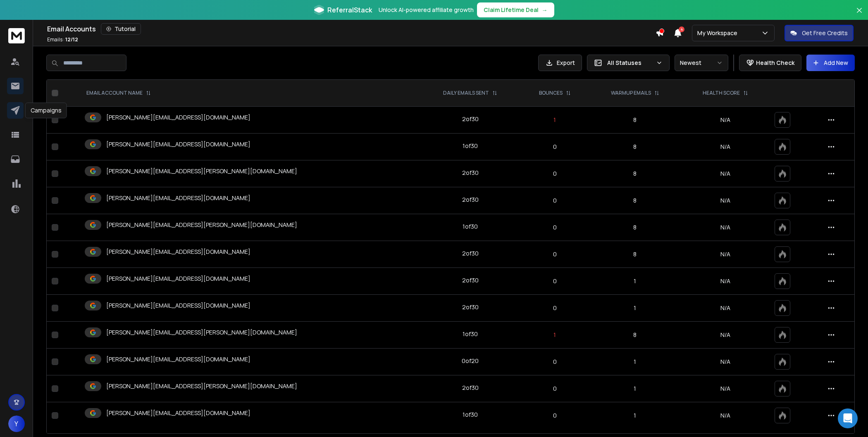  I want to click on button: Add New, so click(830, 63).